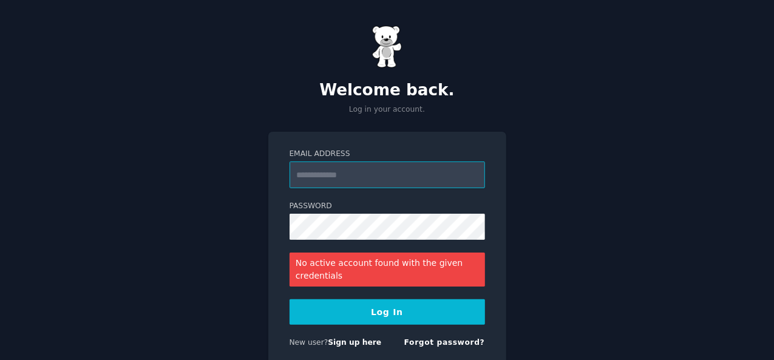  I want to click on a: Sign up here, so click(355, 342).